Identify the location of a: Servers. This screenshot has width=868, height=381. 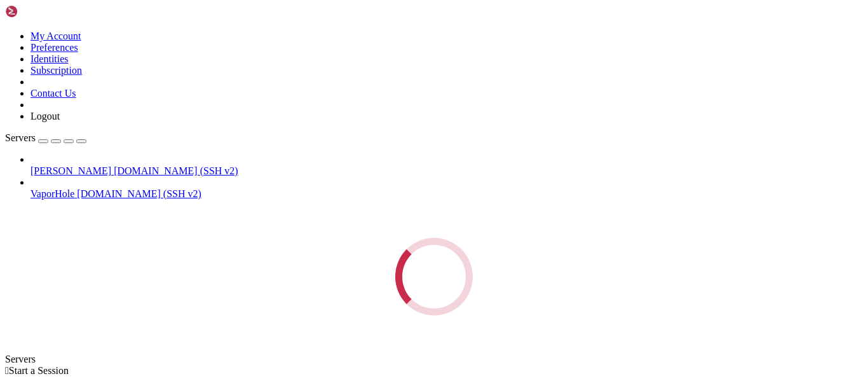
(46, 137).